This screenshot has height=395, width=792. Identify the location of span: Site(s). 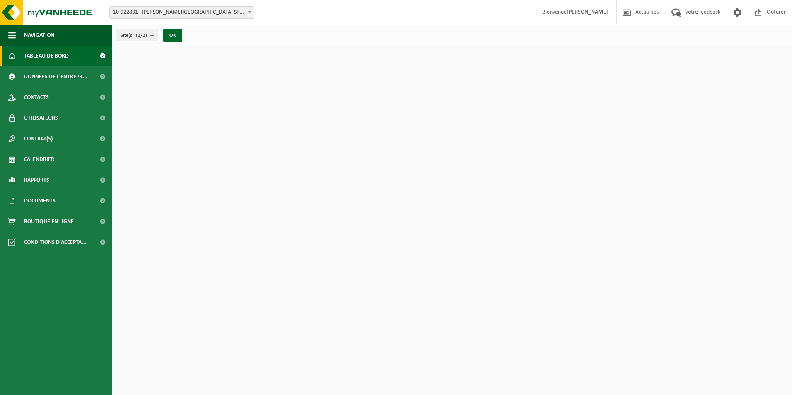
(134, 36).